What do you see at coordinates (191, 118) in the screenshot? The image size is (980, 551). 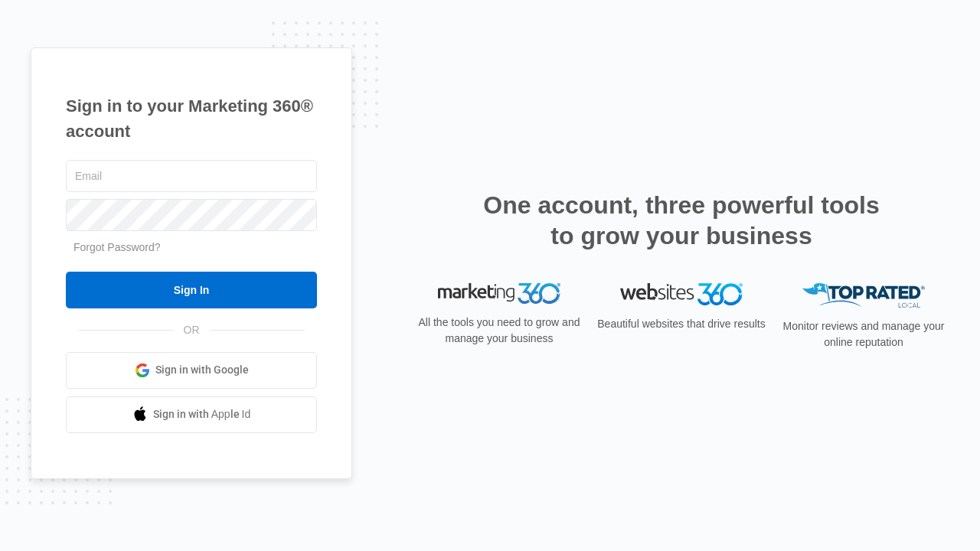 I see `h1: Sign in to your Marketing 360® account` at bounding box center [191, 118].